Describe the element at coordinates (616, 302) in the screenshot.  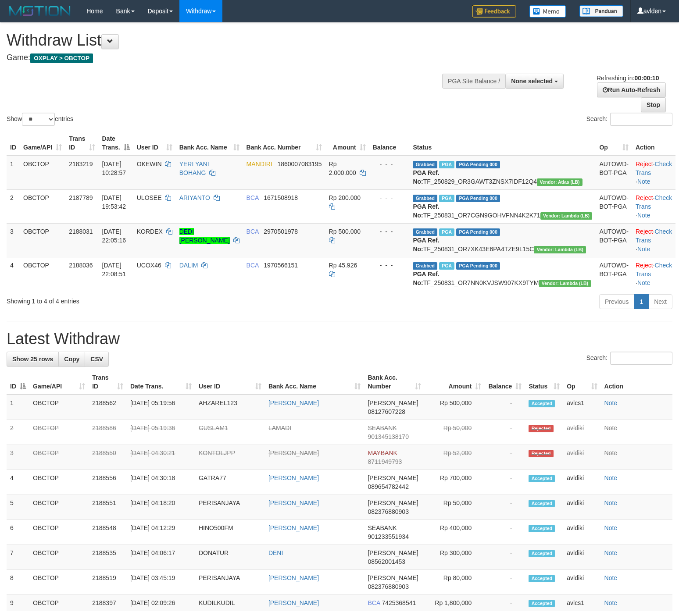
I see `a: Previous` at that location.